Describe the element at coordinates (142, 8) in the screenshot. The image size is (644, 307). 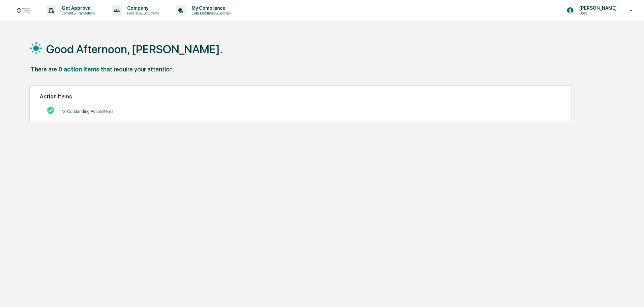
I see `p: Company` at that location.